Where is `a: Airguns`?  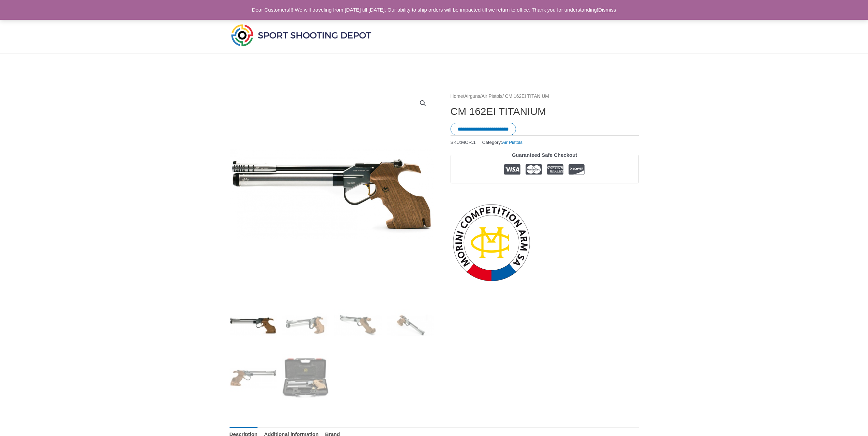 a: Airguns is located at coordinates (472, 97).